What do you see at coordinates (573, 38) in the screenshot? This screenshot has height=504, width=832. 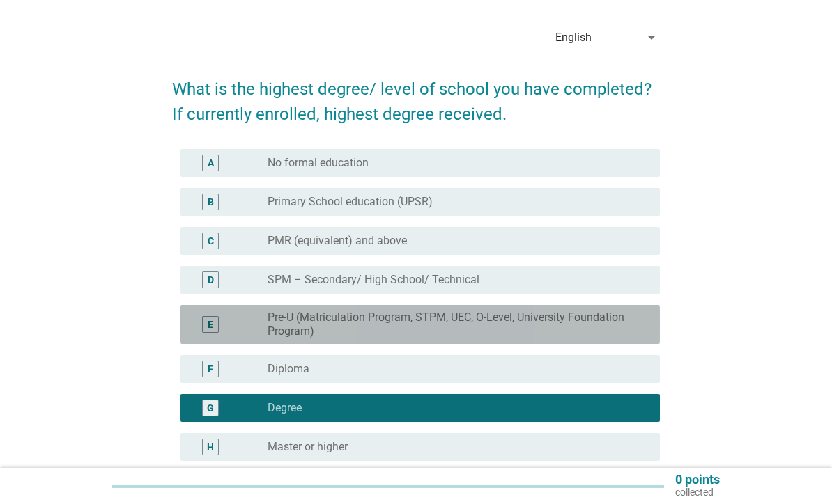 I see `div: English` at bounding box center [573, 38].